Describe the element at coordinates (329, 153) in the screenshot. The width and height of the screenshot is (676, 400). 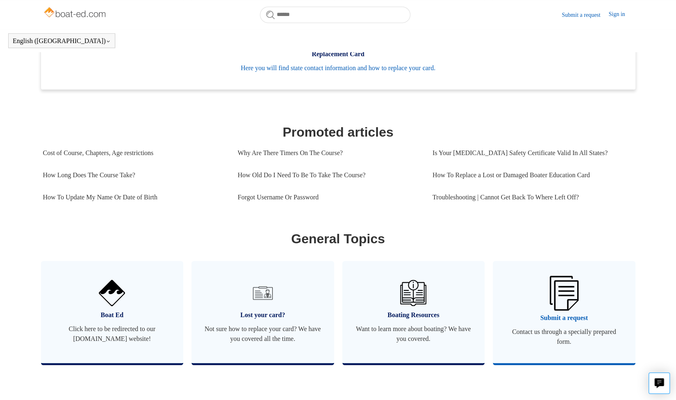
I see `a: Why Are There Timers On The Course?` at that location.